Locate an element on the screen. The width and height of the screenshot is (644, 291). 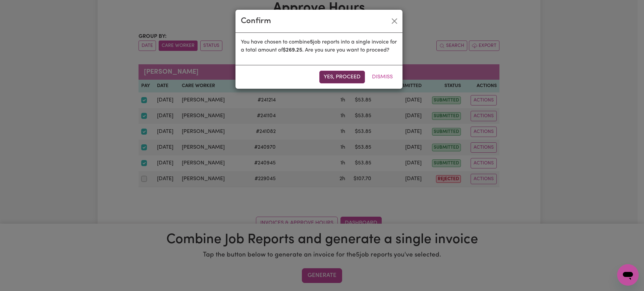
button: Close is located at coordinates (395, 21).